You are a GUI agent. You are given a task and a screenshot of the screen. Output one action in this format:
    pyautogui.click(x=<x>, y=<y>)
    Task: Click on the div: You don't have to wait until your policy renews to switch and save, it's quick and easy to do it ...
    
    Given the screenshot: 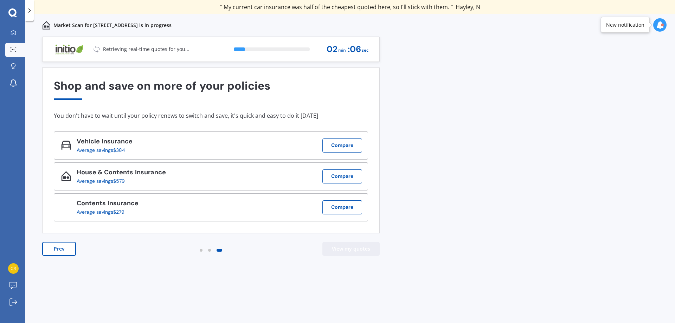 What is the action you would take?
    pyautogui.click(x=211, y=116)
    